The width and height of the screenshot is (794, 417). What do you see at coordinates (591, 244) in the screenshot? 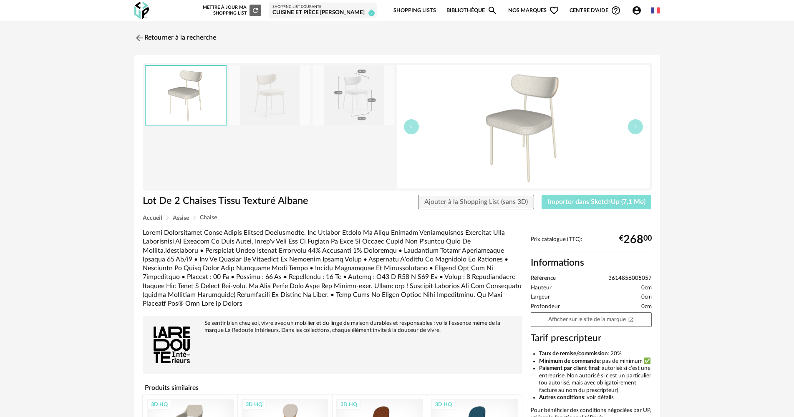
I see `div: Prix catalogue (TTC):` at bounding box center [591, 244].